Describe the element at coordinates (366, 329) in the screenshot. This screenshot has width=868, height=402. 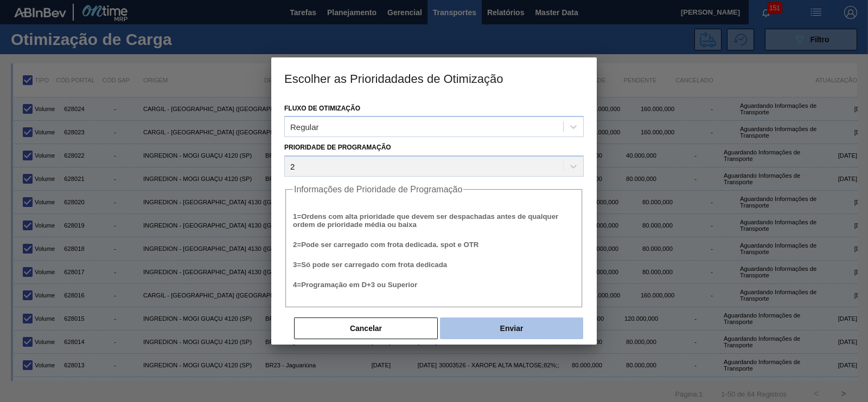
I see `button: Cancelar` at that location.